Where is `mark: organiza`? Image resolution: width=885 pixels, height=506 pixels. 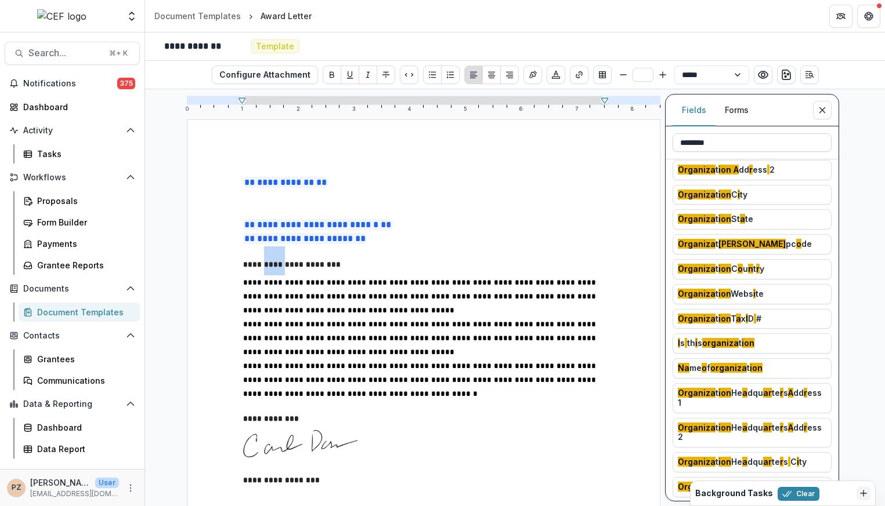
mark: organiza is located at coordinates (728, 368).